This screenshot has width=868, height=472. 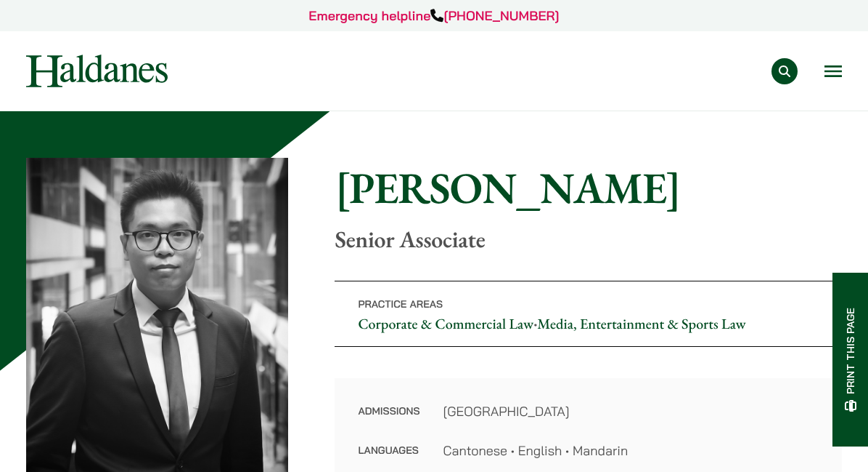 I want to click on button: Open menu, so click(x=834, y=72).